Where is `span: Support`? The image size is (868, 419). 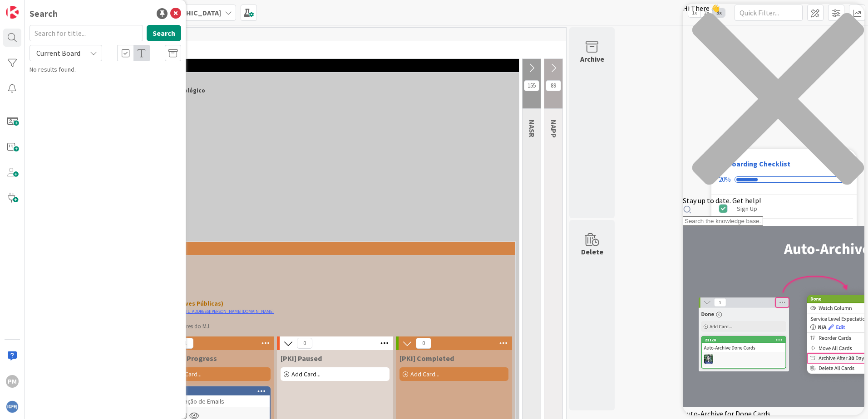
span: Support is located at coordinates (30, 7).